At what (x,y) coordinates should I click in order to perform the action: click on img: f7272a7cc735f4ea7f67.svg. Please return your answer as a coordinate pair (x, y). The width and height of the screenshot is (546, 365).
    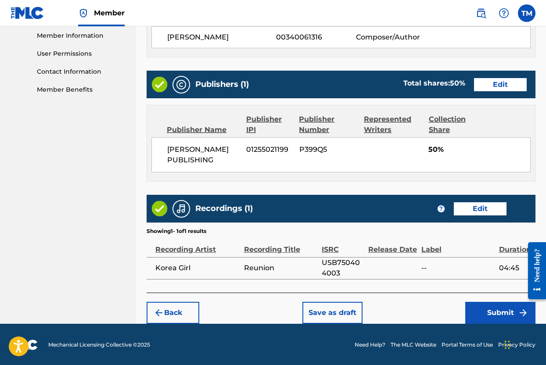
    Looking at the image, I should click on (523, 313).